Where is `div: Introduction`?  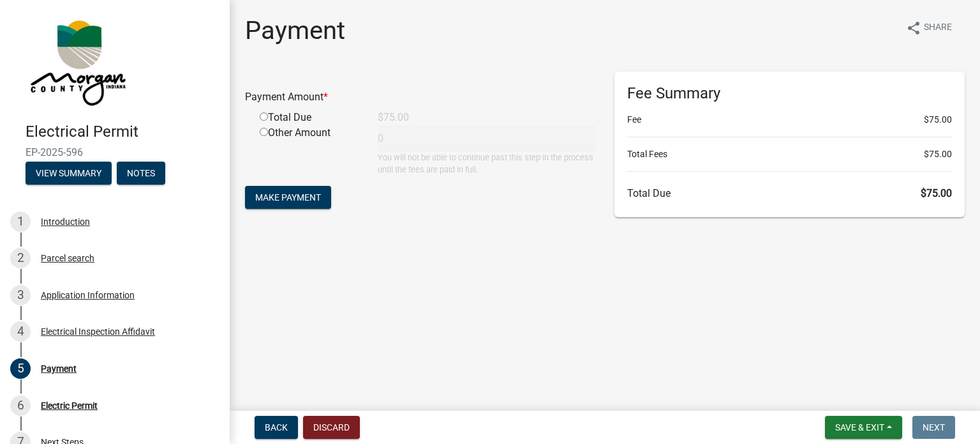 div: Introduction is located at coordinates (65, 221).